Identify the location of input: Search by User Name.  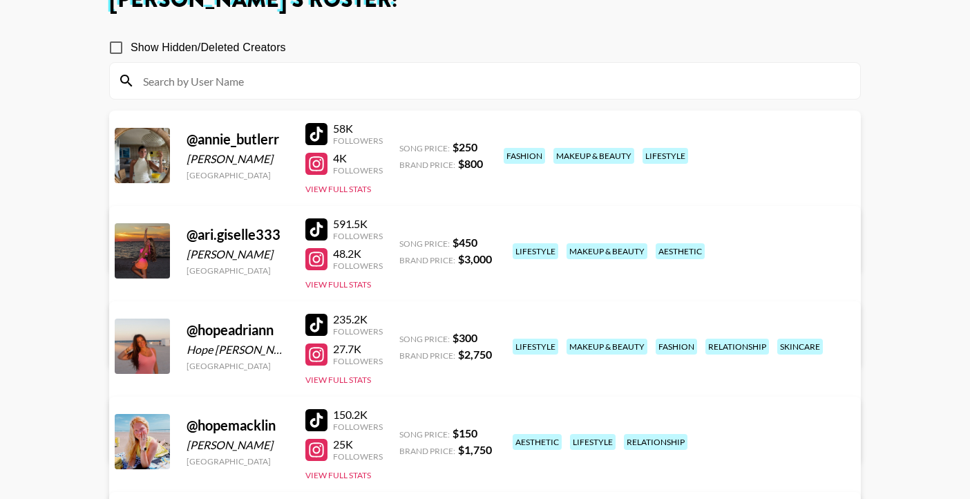
(493, 81).